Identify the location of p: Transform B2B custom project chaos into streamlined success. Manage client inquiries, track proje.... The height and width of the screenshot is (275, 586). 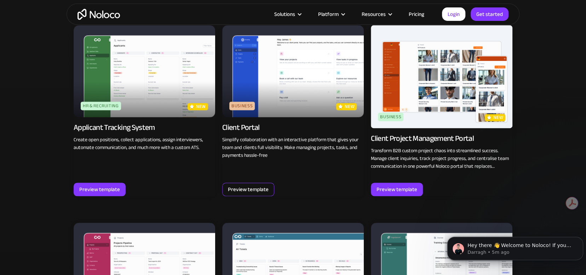
(441, 158).